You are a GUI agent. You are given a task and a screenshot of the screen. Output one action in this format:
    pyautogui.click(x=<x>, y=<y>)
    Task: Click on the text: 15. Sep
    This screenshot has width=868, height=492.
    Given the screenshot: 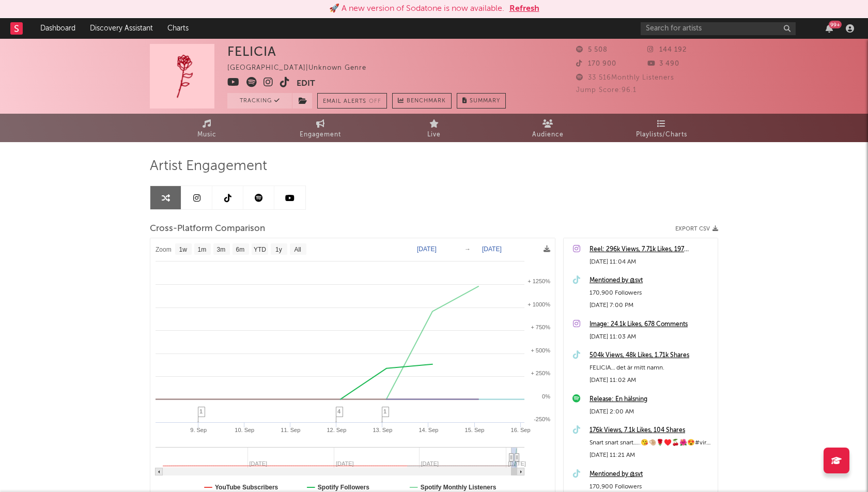 What is the action you would take?
    pyautogui.click(x=475, y=430)
    